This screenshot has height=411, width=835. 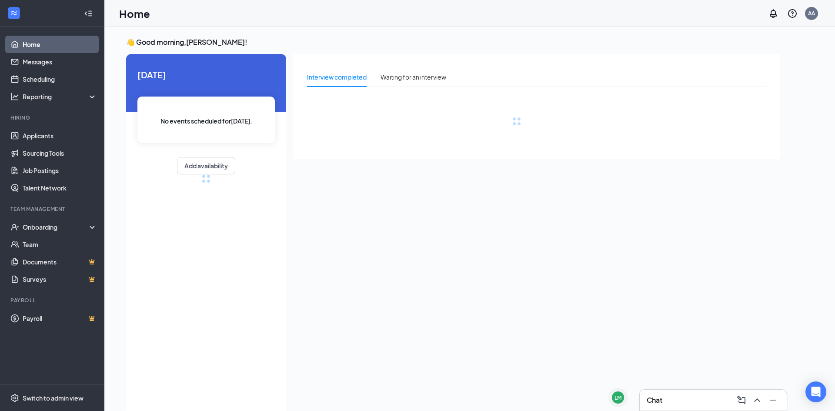 I want to click on div: Waiting for an interview, so click(x=413, y=77).